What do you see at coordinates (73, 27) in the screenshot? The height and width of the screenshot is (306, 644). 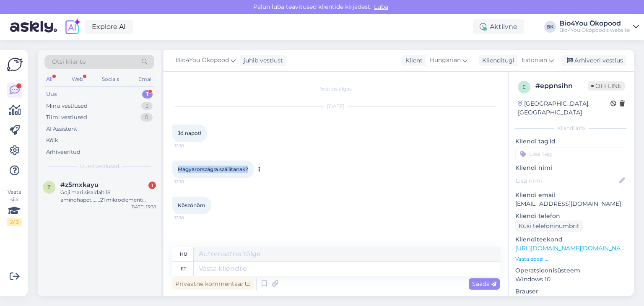 I see `img: explore-ai` at bounding box center [73, 27].